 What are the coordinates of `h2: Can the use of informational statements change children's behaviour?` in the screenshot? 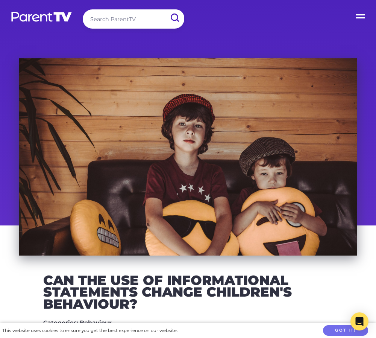 It's located at (188, 292).